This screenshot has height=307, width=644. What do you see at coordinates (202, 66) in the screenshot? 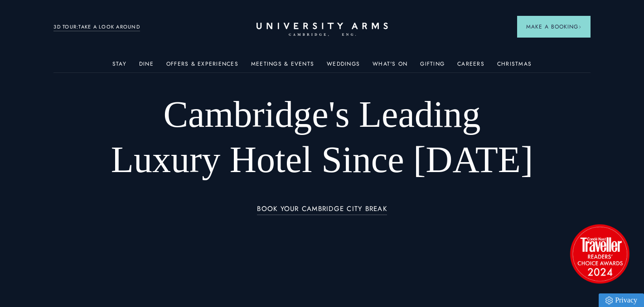
I see `a: Offers & Experiences` at bounding box center [202, 66].